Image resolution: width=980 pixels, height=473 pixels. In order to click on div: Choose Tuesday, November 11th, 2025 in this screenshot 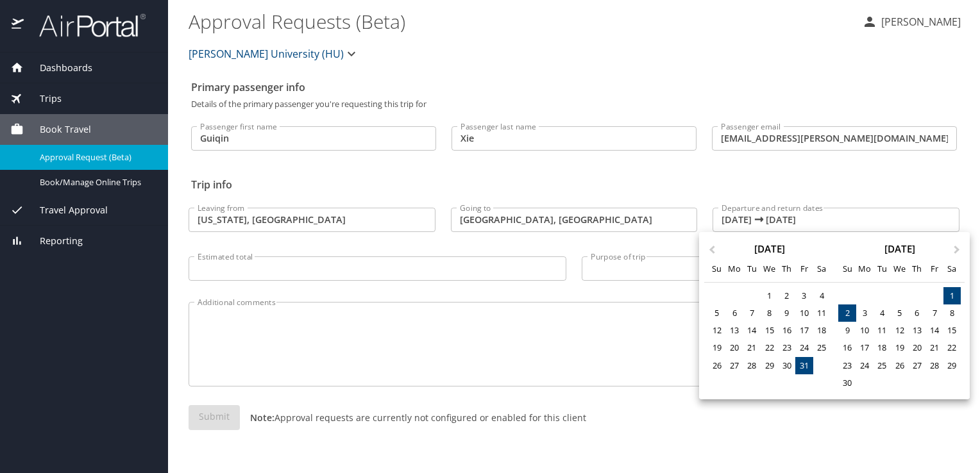, I will do `click(882, 330)`.